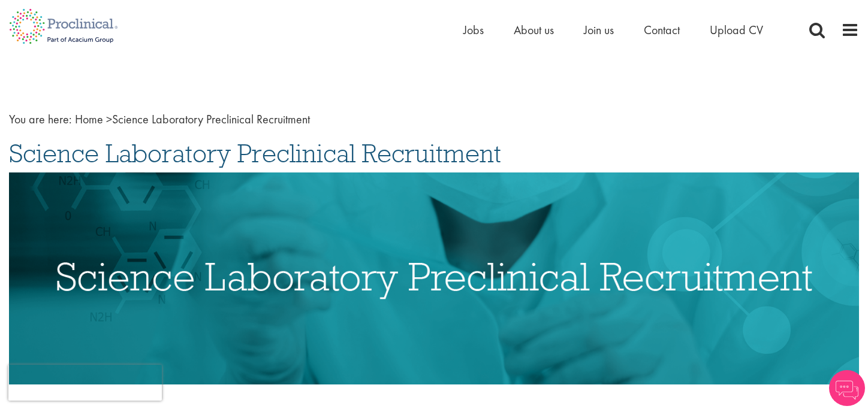 The image size is (868, 409). Describe the element at coordinates (736, 30) in the screenshot. I see `span: Upload CV` at that location.